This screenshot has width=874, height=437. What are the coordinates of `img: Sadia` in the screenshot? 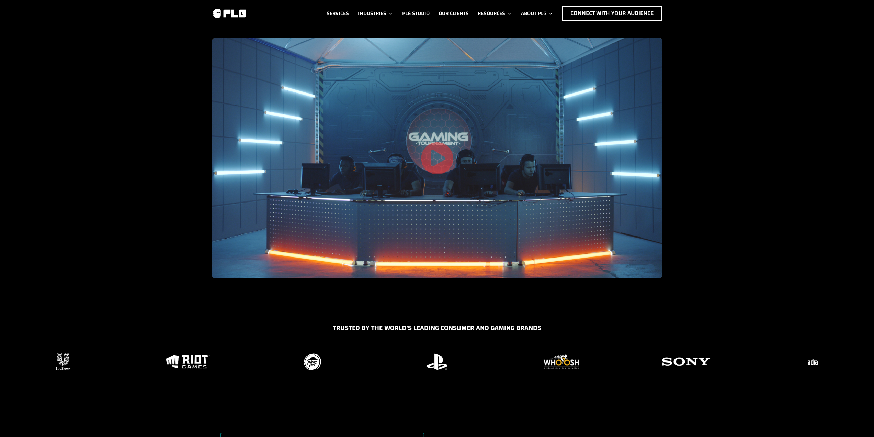 It's located at (811, 361).